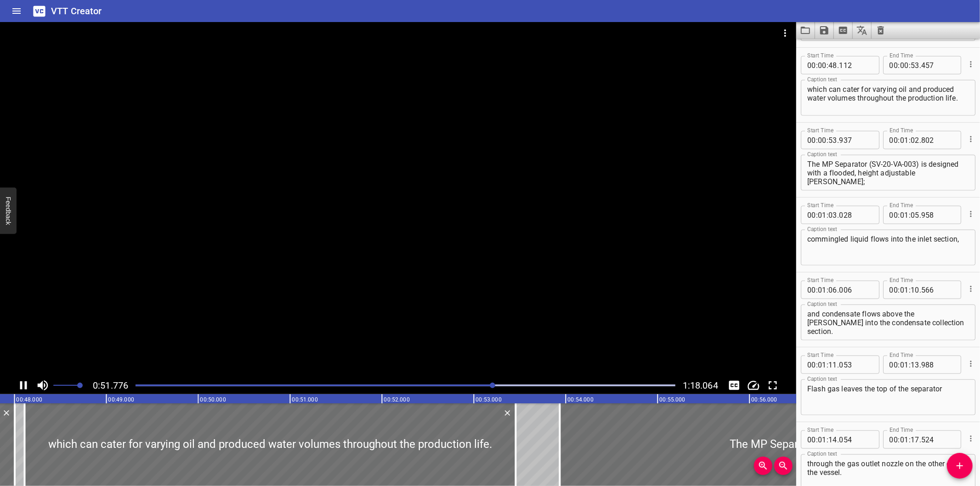 The height and width of the screenshot is (486, 980). Describe the element at coordinates (824, 30) in the screenshot. I see `button: Save captions to file` at that location.